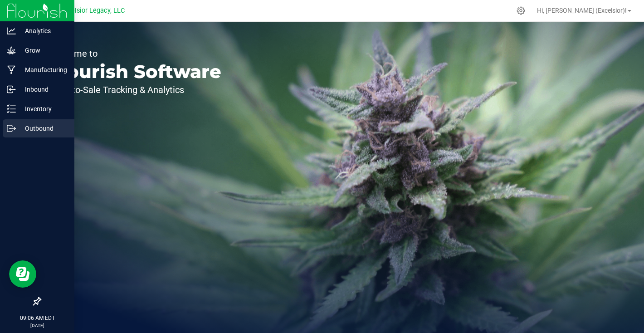  I want to click on div: Manage settings, so click(520, 11).